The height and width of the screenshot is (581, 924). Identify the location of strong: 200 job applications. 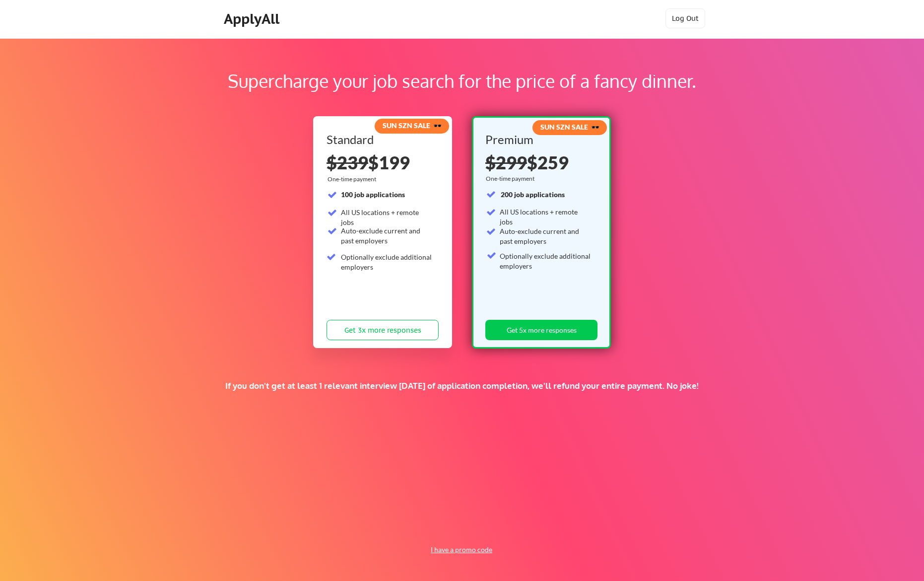
(532, 194).